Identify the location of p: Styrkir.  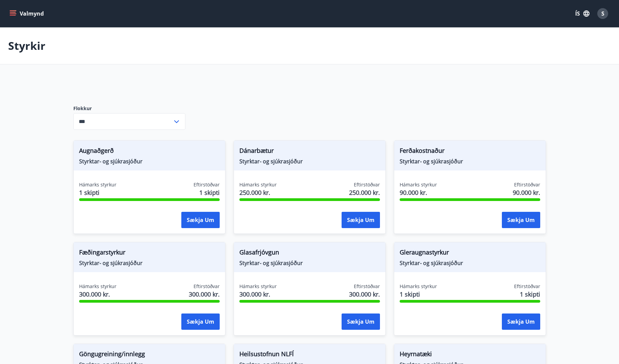
(27, 46).